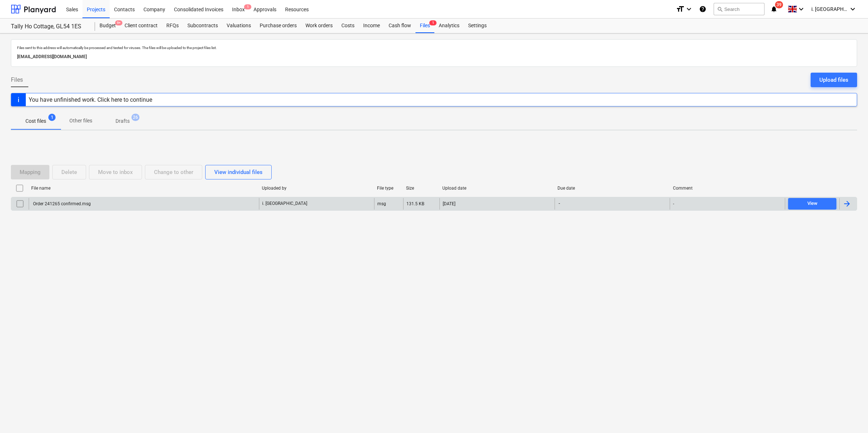 The image size is (868, 433). I want to click on p: Other files, so click(81, 121).